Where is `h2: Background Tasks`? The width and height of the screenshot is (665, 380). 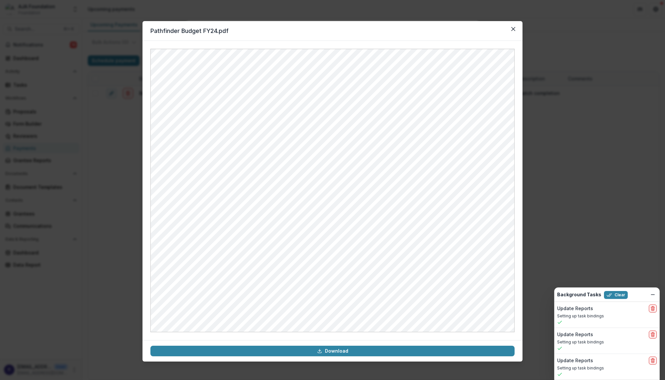
h2: Background Tasks is located at coordinates (579, 295).